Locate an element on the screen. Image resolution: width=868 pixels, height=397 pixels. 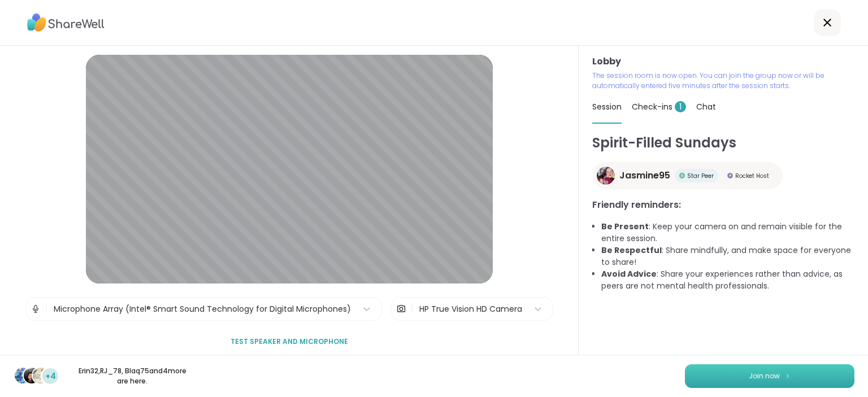
span: Chat is located at coordinates (706, 107).